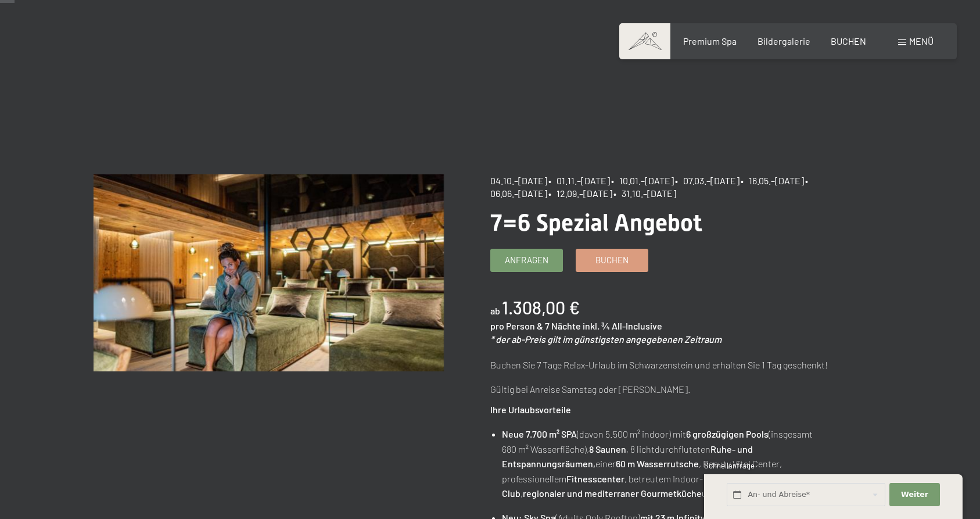 This screenshot has height=519, width=980. Describe the element at coordinates (848, 41) in the screenshot. I see `a: BUCHEN` at that location.